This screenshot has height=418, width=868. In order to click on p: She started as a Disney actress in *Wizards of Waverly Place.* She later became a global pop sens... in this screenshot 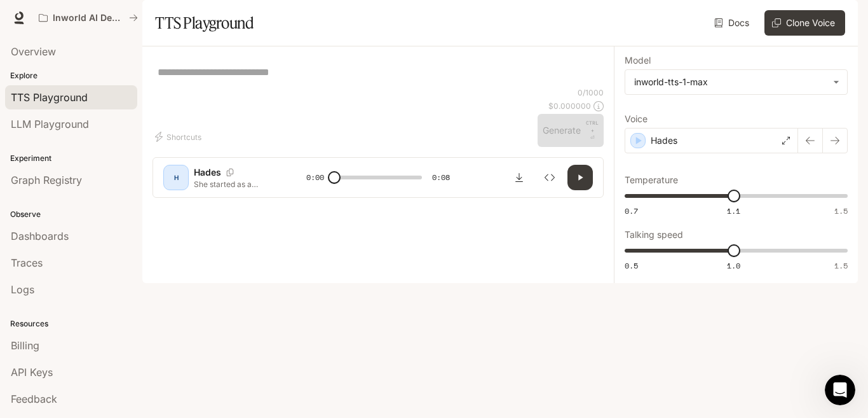, I will do `click(234, 184)`.